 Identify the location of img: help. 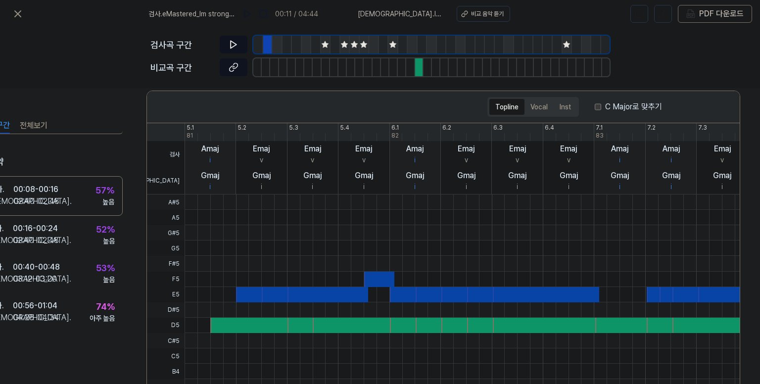
(639, 14).